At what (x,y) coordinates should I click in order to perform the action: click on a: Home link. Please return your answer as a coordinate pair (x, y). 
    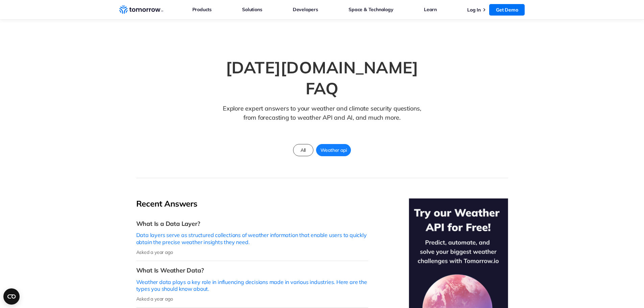
    Looking at the image, I should click on (141, 10).